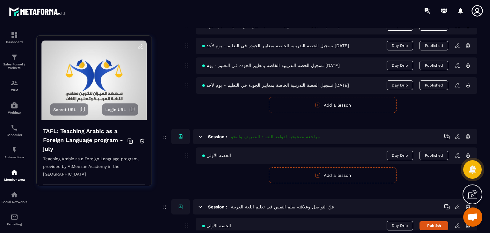  What do you see at coordinates (282, 207) in the screenshot?
I see `h5: فنّ التواصل وعلاقته بعلم النفس في تعليم اللغة العربية` at bounding box center [282, 207].